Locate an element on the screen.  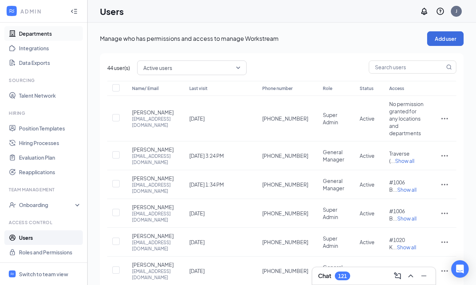
div: J is located at coordinates (456, 11).